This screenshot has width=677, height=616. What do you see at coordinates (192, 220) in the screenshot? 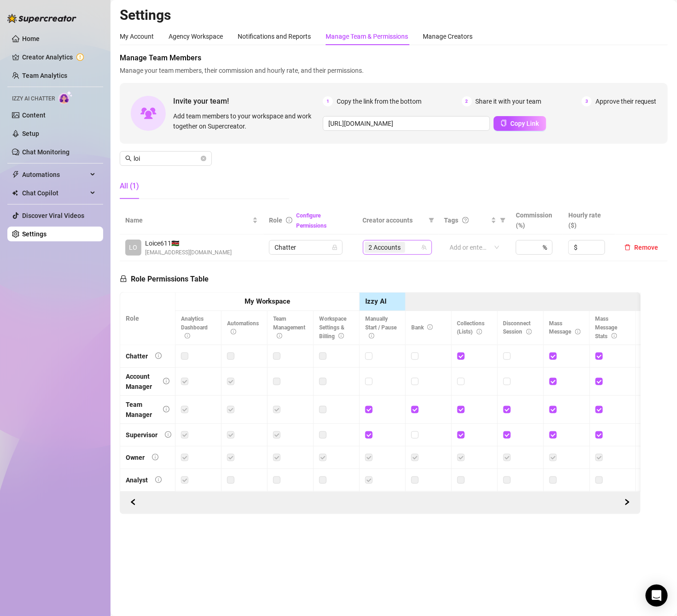
I see `th: Name` at bounding box center [192, 220].